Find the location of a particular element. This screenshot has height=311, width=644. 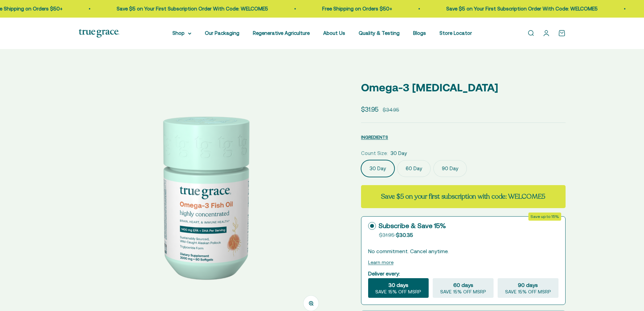

a: About Us is located at coordinates (334, 33).